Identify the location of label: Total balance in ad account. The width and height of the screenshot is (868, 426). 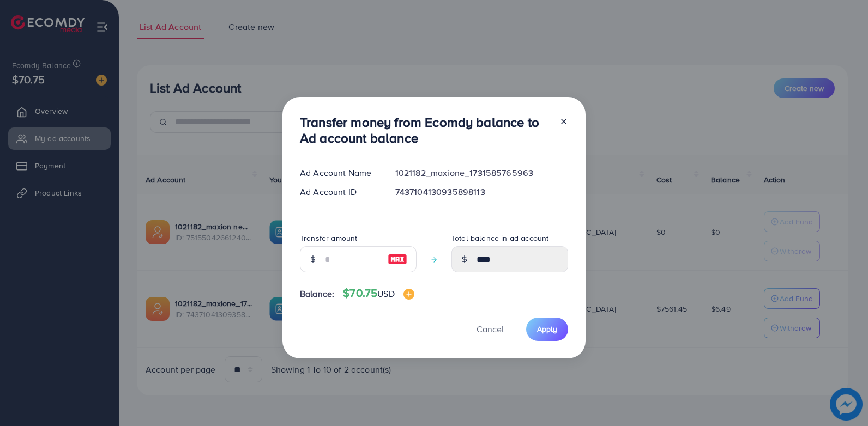
(500, 239).